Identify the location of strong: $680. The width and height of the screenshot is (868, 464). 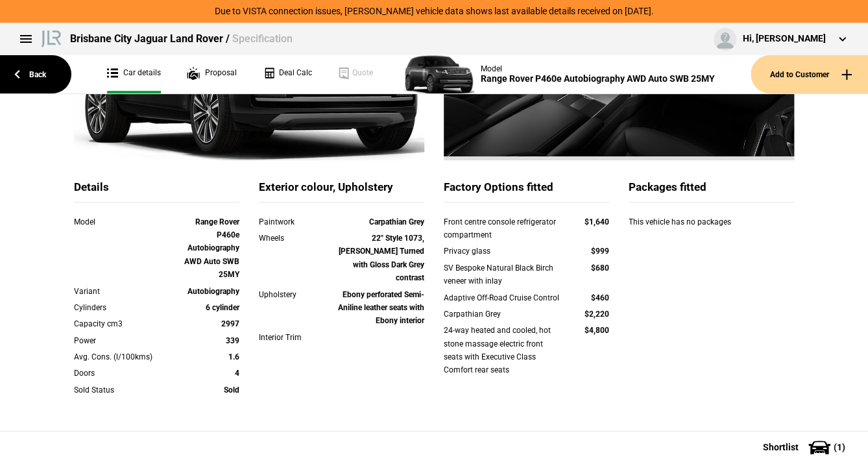
(600, 268).